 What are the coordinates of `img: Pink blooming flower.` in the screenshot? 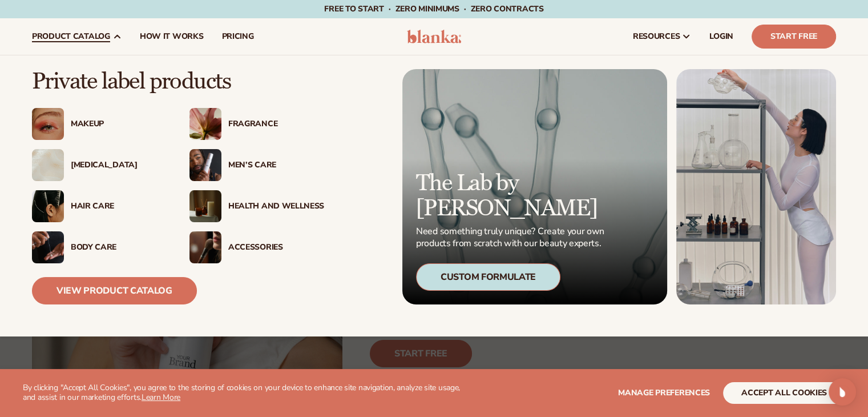 It's located at (205, 124).